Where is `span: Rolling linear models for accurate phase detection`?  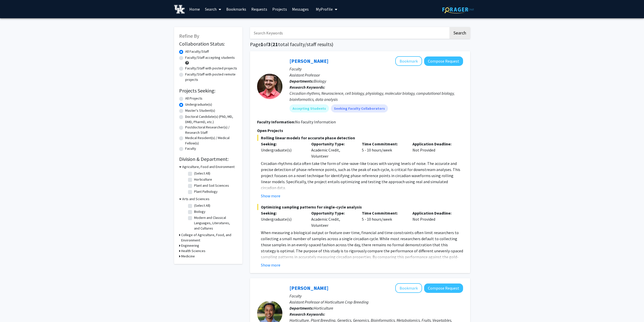
span: Rolling linear models for accurate phase detection is located at coordinates (360, 138).